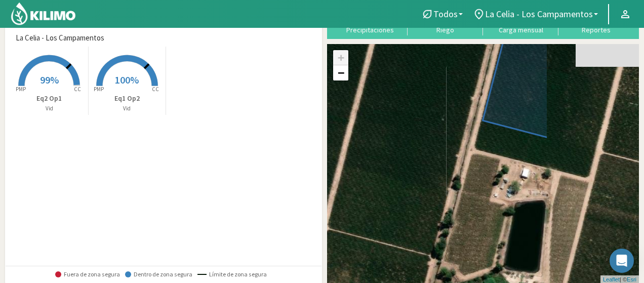 The width and height of the screenshot is (644, 283). What do you see at coordinates (49, 98) in the screenshot?
I see `p: Eq2 Op1` at bounding box center [49, 98].